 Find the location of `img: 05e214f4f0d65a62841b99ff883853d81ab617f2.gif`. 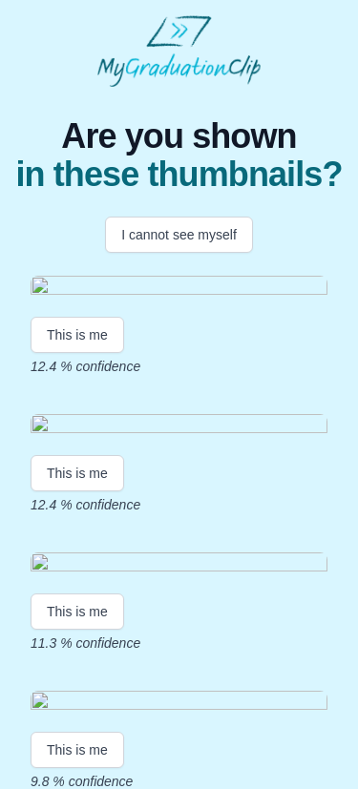

img: 05e214f4f0d65a62841b99ff883853d81ab617f2.gif is located at coordinates (178, 565).